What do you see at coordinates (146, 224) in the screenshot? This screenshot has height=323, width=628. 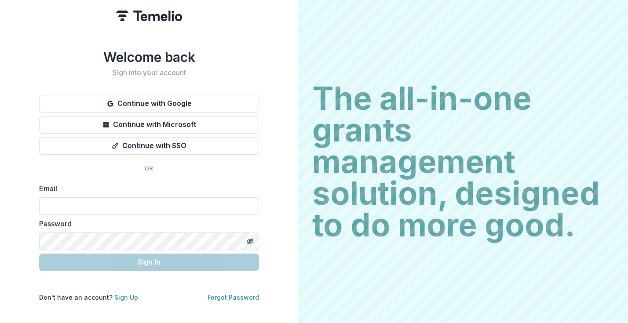 I see `label: Password` at bounding box center [146, 224].